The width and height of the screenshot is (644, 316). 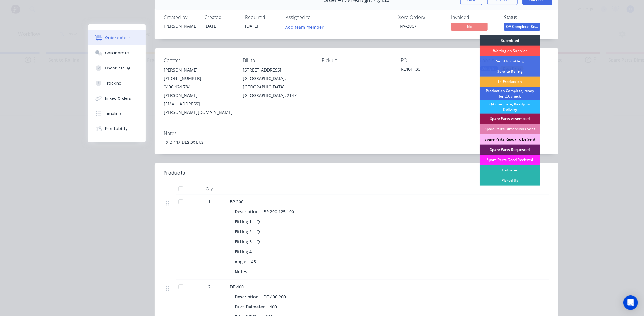 I want to click on div: Notes:, so click(x=243, y=272).